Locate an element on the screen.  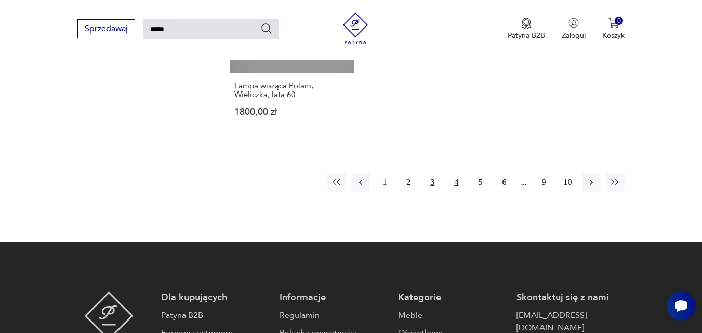
p: Dla kupujących is located at coordinates (215, 298).